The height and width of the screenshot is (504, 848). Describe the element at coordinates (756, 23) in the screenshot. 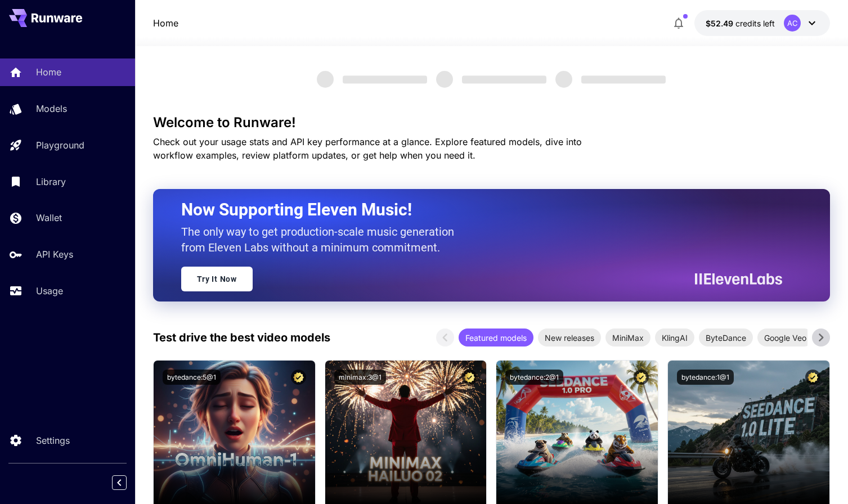

I see `span: credits left` at that location.